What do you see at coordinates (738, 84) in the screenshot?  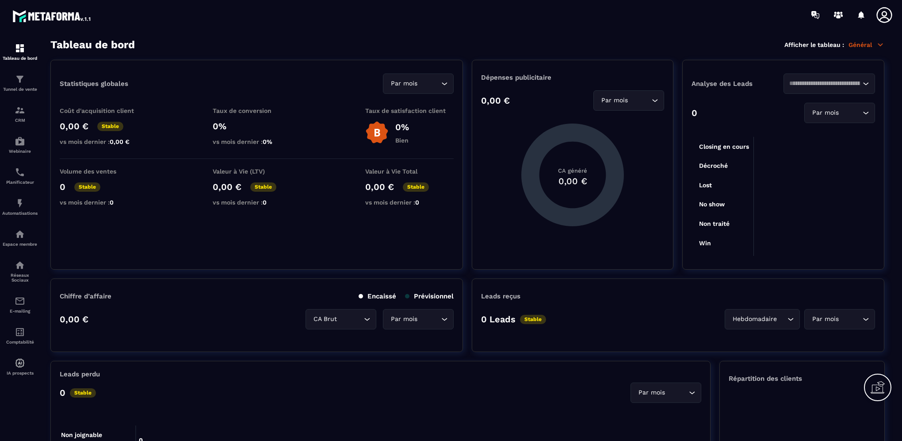 I see `p: Analyse des Leads` at bounding box center [738, 84].